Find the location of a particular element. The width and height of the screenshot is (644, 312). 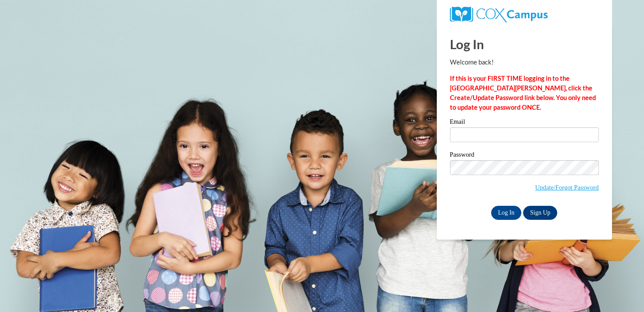

label: Email is located at coordinates (525, 123).